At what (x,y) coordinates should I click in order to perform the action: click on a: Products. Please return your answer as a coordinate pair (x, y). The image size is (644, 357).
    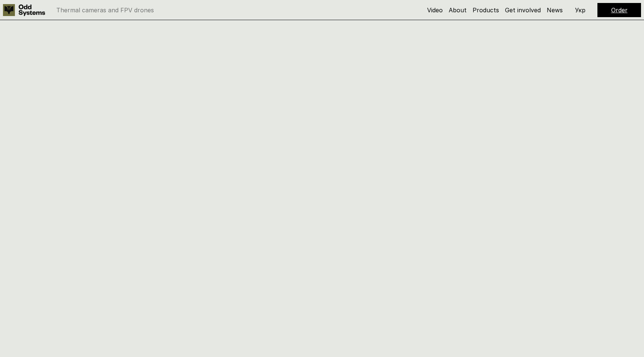
    Looking at the image, I should click on (486, 10).